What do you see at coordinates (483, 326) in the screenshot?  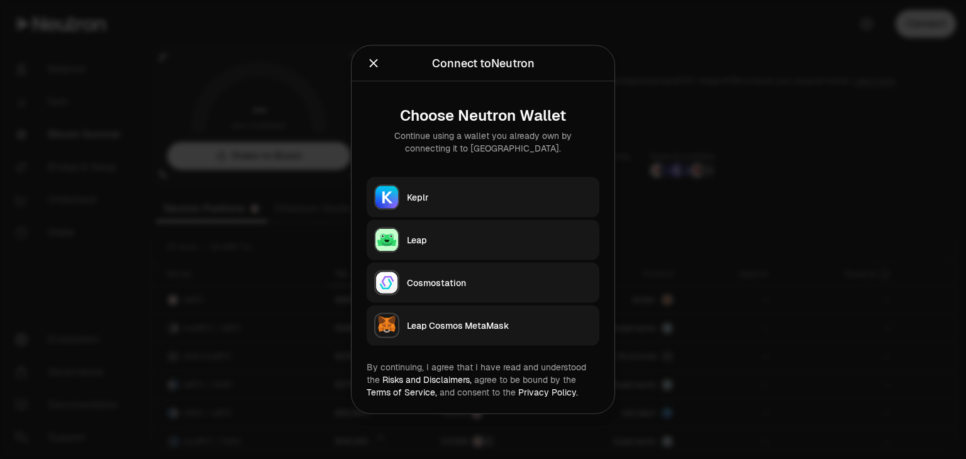 I see `button: Leap Cosmos MetaMaskLeap Cosmos MetaMask` at bounding box center [483, 326].